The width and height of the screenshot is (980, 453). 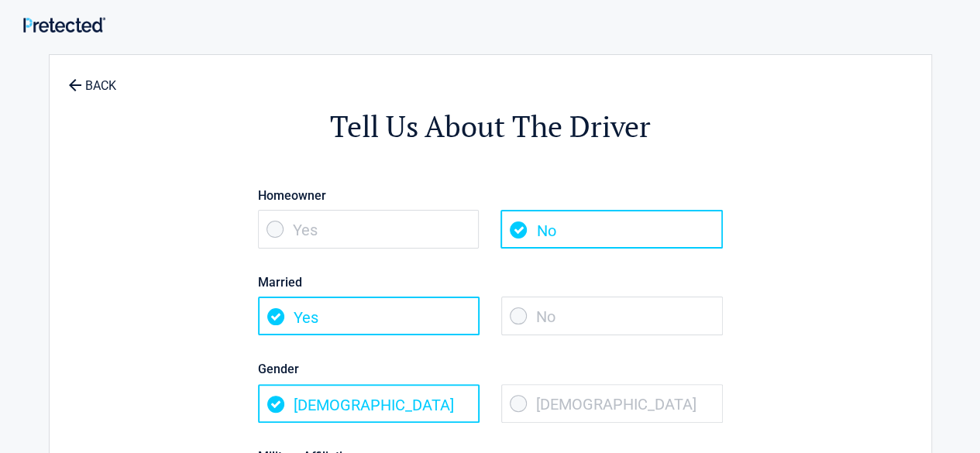 What do you see at coordinates (490, 369) in the screenshot?
I see `label: Gender` at bounding box center [490, 369].